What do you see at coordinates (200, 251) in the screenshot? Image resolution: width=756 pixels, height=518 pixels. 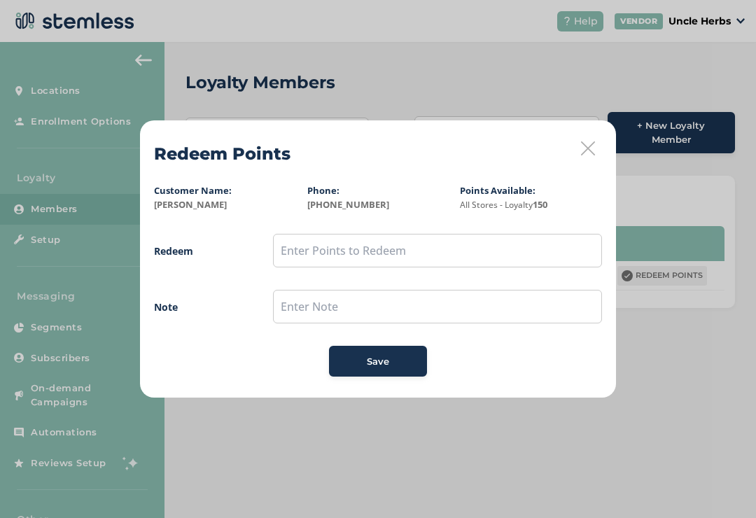 I see `label: Redeem` at bounding box center [200, 251].